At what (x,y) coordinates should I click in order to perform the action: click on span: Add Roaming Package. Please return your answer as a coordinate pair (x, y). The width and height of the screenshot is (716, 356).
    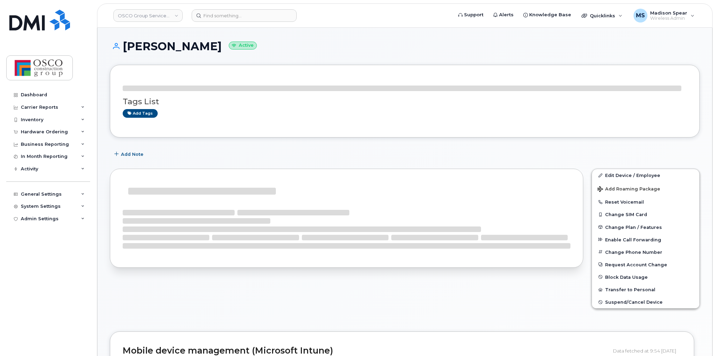
    Looking at the image, I should click on (629, 190).